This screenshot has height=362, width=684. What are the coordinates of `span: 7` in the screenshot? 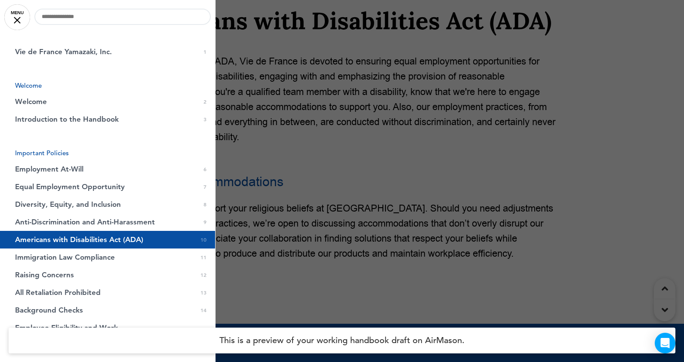 It's located at (205, 187).